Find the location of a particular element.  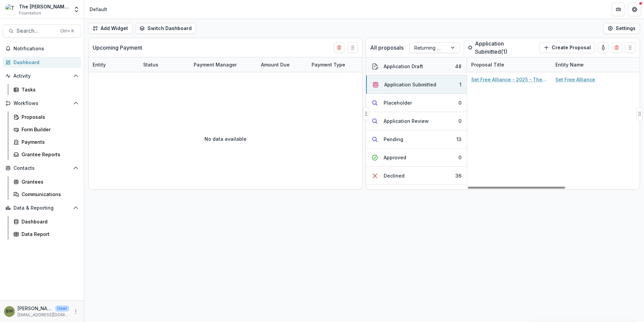

p: No data available is located at coordinates (226, 139).